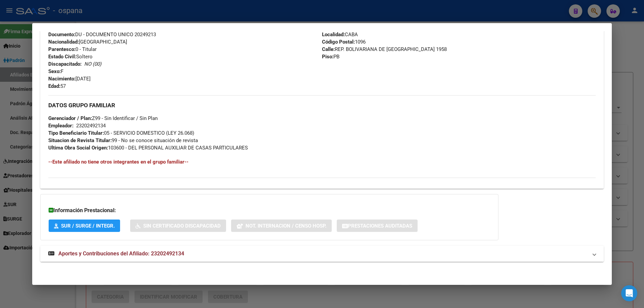 The image size is (644, 308). Describe the element at coordinates (76, 133) in the screenshot. I see `strong: Tipo Beneficiario Titular:` at that location.